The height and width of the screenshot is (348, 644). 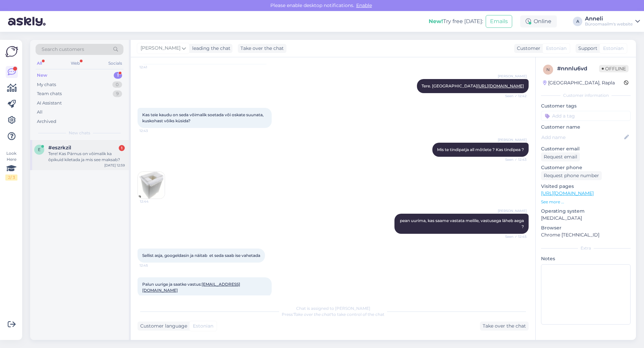 I want to click on span: 12:41, so click(x=152, y=67).